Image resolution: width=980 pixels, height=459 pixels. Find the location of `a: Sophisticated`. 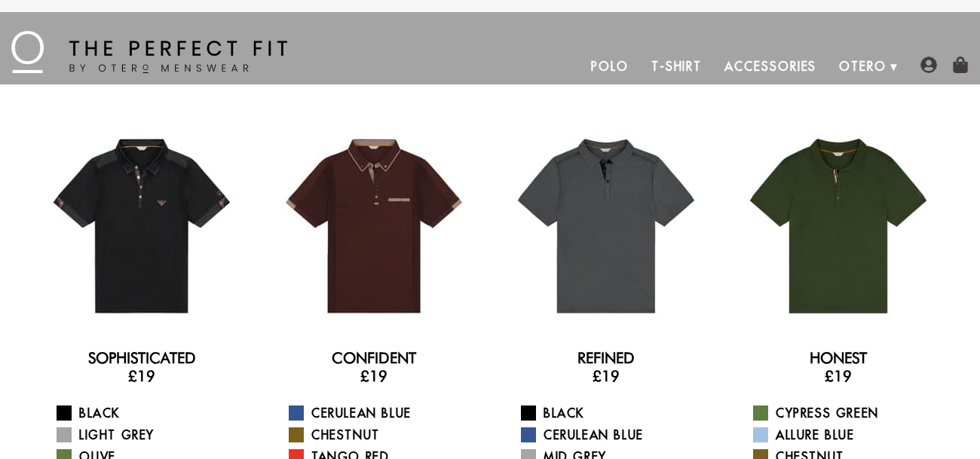

a: Sophisticated is located at coordinates (142, 358).